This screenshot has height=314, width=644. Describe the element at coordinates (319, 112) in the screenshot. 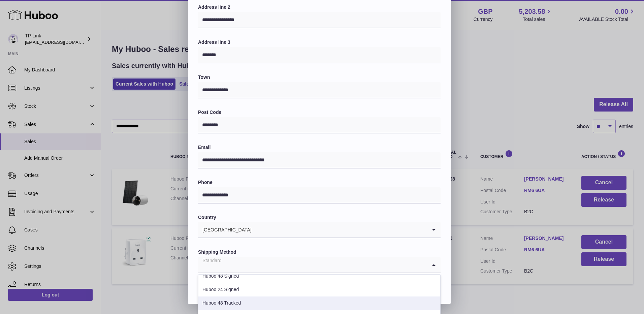

I see `label: Post Code` at that location.